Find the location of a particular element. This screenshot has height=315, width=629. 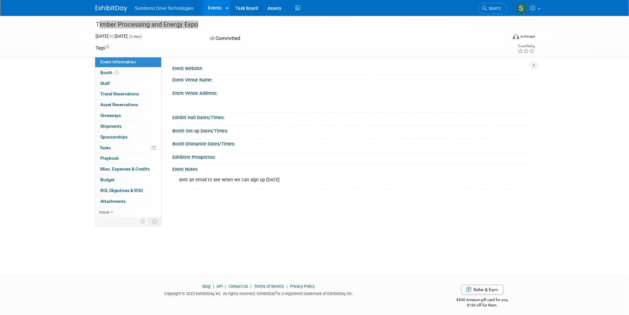

a: Event Information is located at coordinates (128, 62).